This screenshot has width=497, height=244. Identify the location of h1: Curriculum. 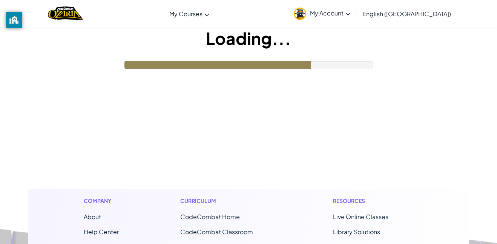
(226, 200).